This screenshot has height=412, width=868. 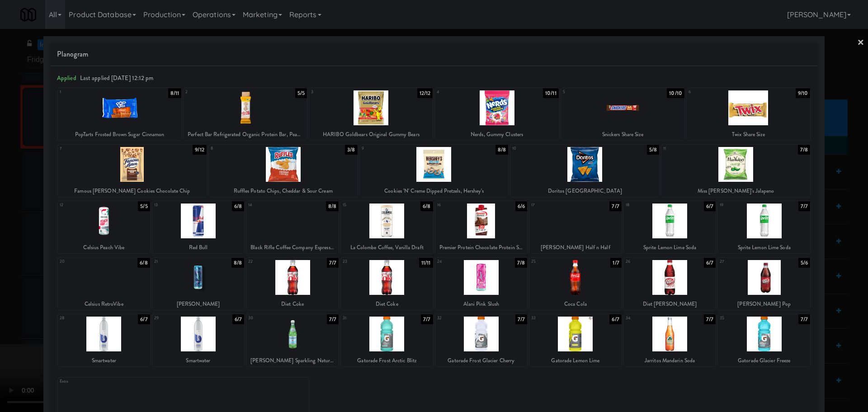 I want to click on div: 136/8Red Bull, so click(x=199, y=227).